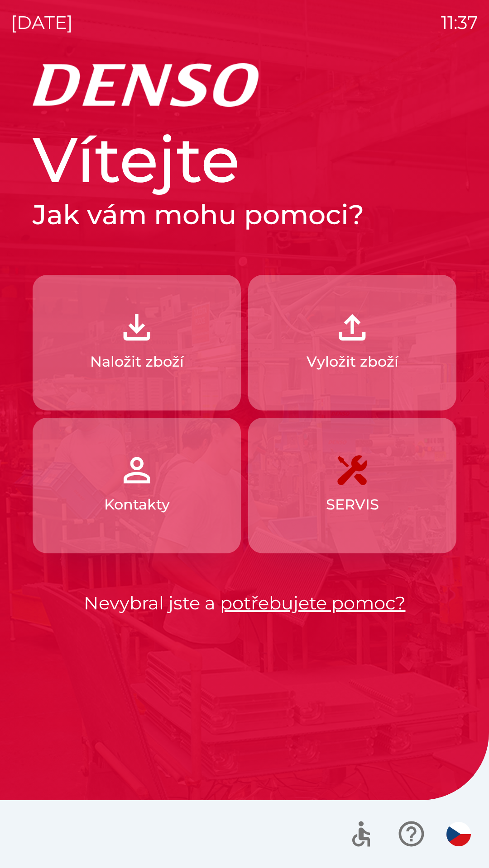  What do you see at coordinates (244, 215) in the screenshot?
I see `h2: Jak vám mohu pomoci?` at bounding box center [244, 215].